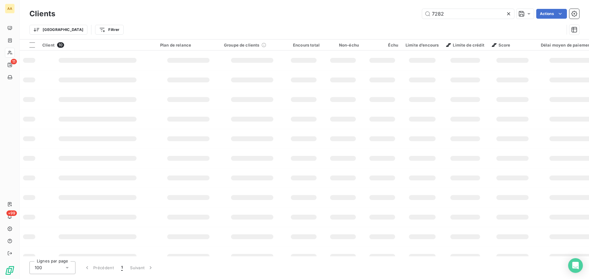 The width and height of the screenshot is (589, 279). What do you see at coordinates (10, 9) in the screenshot?
I see `div: AA` at bounding box center [10, 9].